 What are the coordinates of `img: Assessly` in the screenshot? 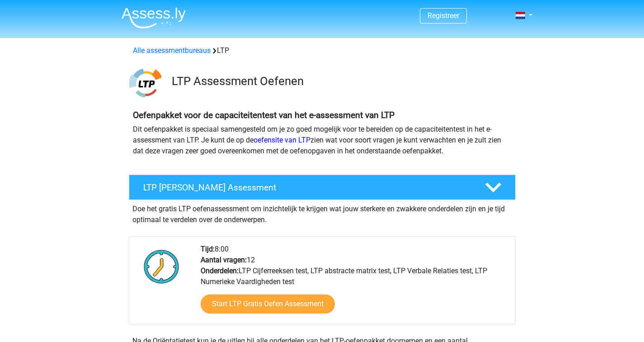 It's located at (154, 18).